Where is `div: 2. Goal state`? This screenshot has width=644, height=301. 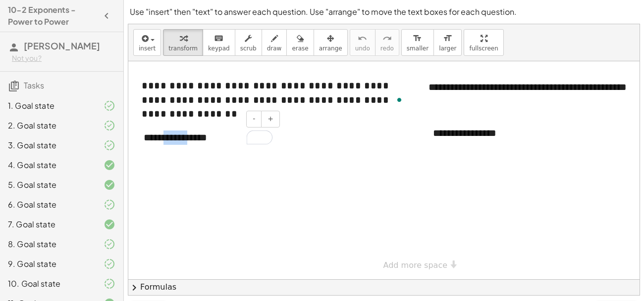
div: 2. Goal state is located at coordinates (48, 125).